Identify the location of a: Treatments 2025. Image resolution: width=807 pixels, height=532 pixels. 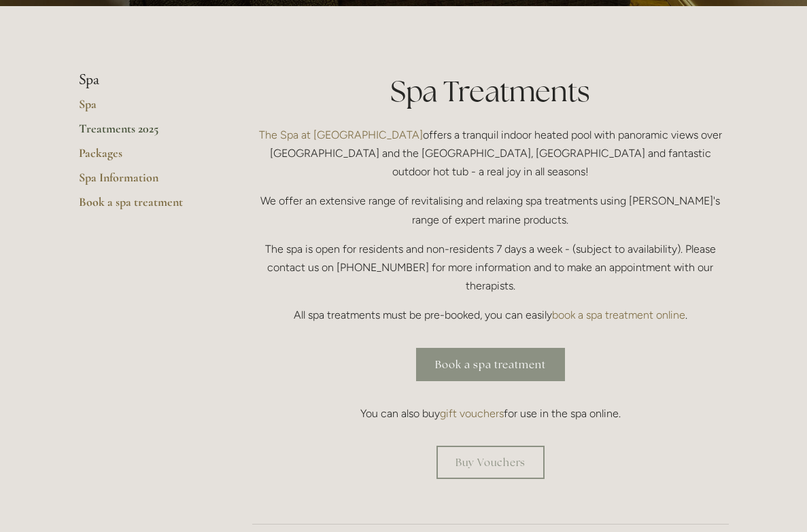
(144, 134).